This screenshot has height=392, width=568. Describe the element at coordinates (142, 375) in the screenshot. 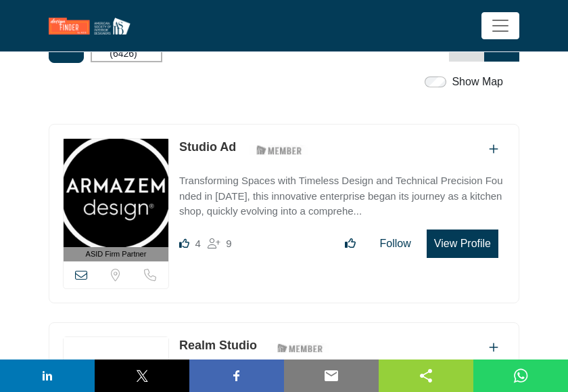

I see `img: twitter sharing button` at that location.